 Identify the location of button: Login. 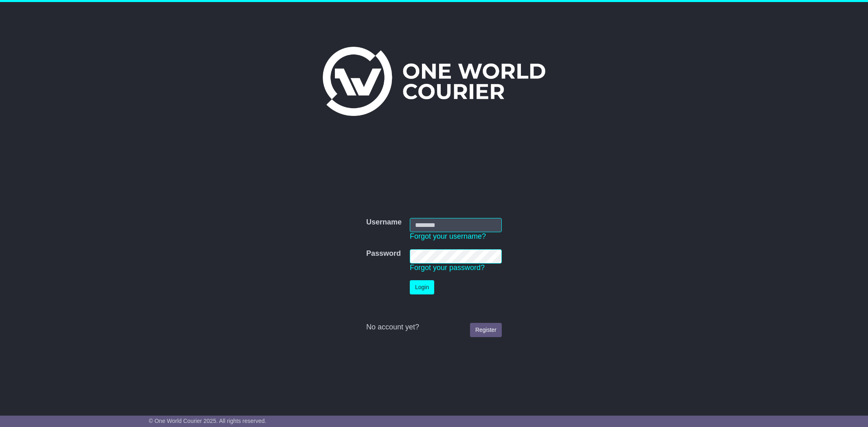
(422, 287).